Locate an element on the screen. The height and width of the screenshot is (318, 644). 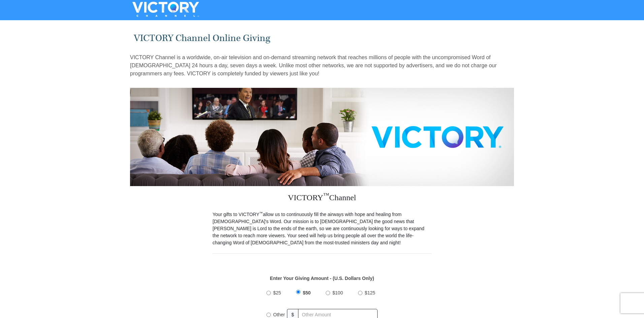
p: Your gifts to VICTORY allow us to continuously fill the airways with hope and healing from [DEMOG... is located at coordinates (322, 228).